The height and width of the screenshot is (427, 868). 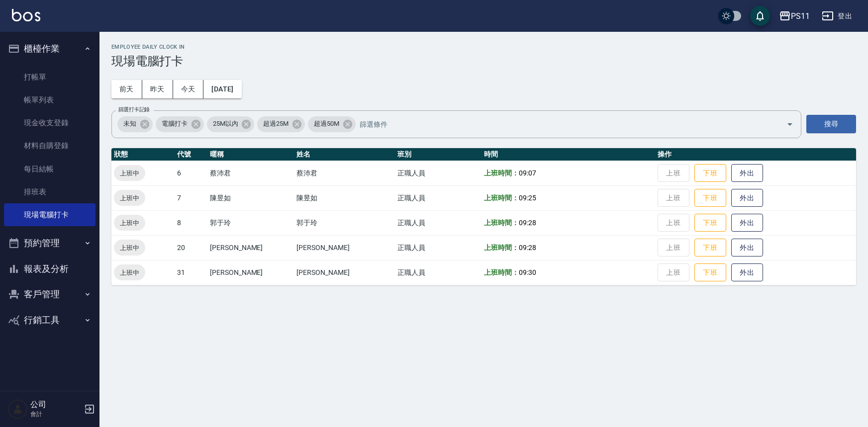 What do you see at coordinates (275, 124) in the screenshot?
I see `span: 超過25M` at bounding box center [275, 124].